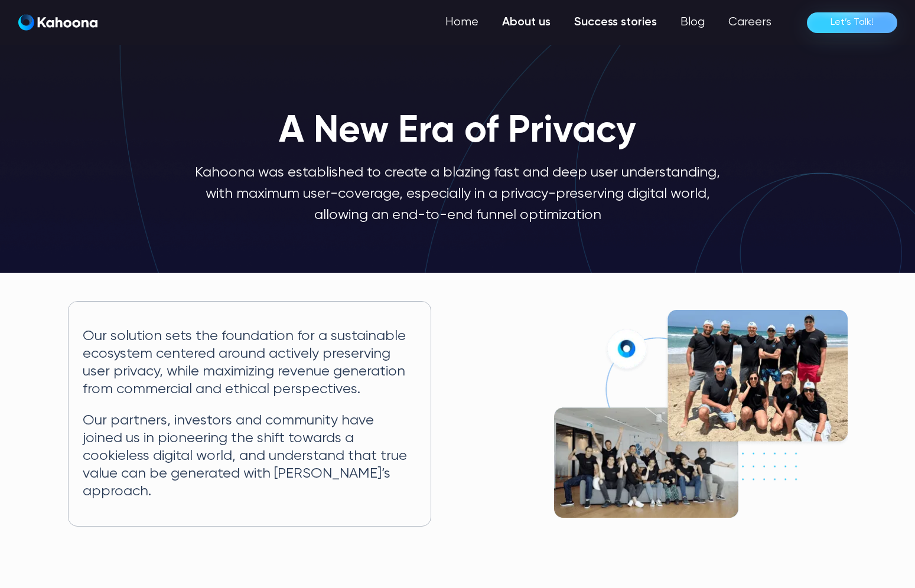 This screenshot has height=588, width=915. I want to click on p: Kahoona was established to create a blazing fast and deep user understanding, with maximum user-c..., so click(458, 194).